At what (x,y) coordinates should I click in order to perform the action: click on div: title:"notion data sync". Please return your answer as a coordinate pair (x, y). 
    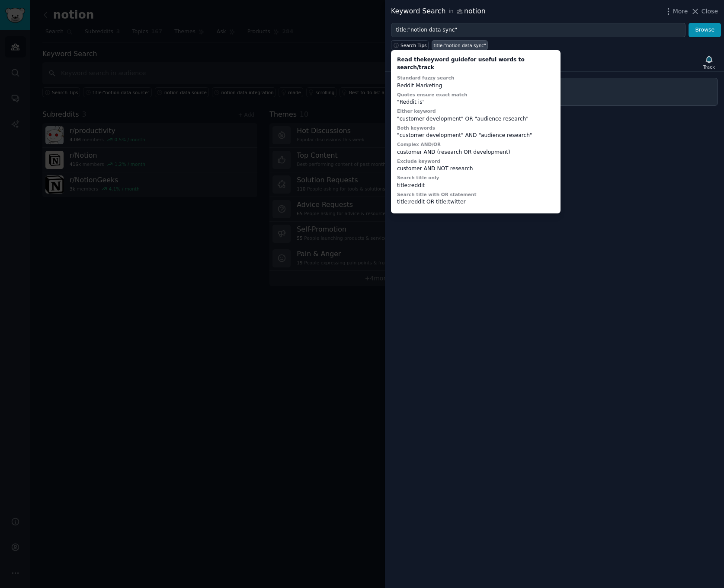
    Looking at the image, I should click on (459, 45).